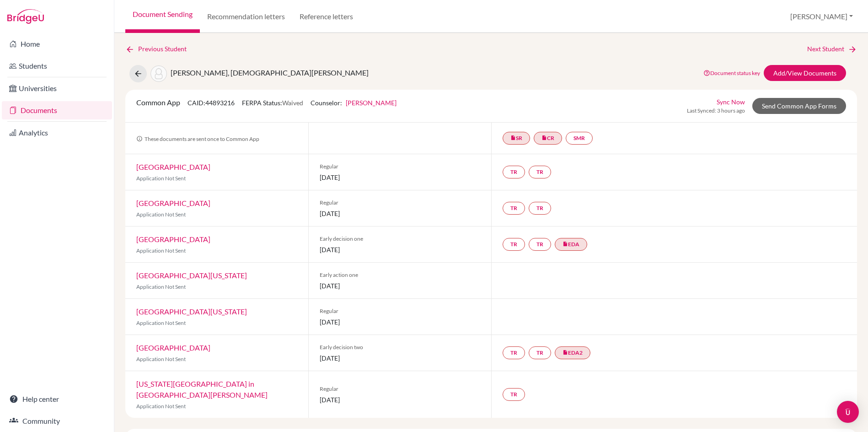 The height and width of the screenshot is (432, 868). What do you see at coordinates (293, 102) in the screenshot?
I see `span: Waived` at bounding box center [293, 102].